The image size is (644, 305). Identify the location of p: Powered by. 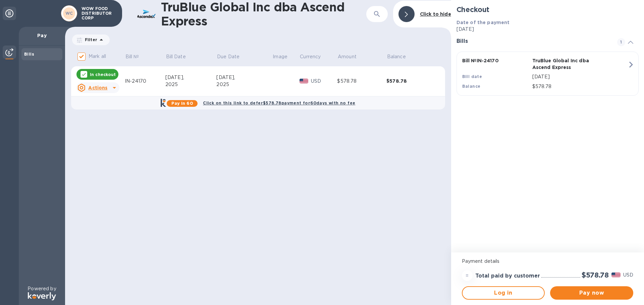
(42, 289).